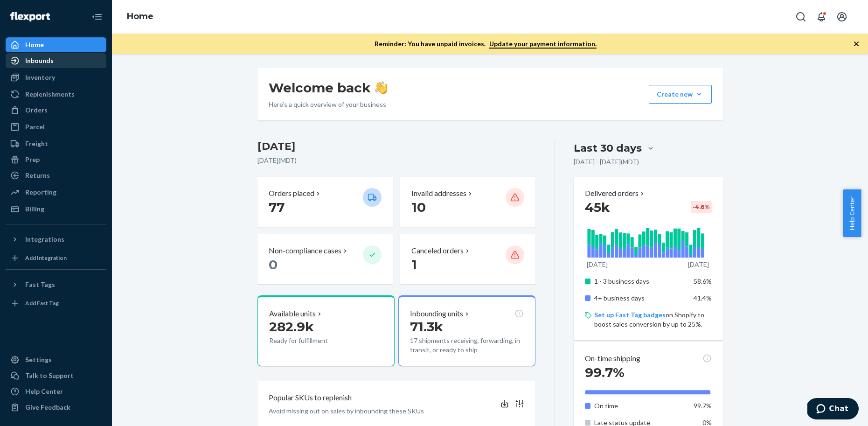  Describe the element at coordinates (640, 281) in the screenshot. I see `p: 1 - 3 business days` at that location.